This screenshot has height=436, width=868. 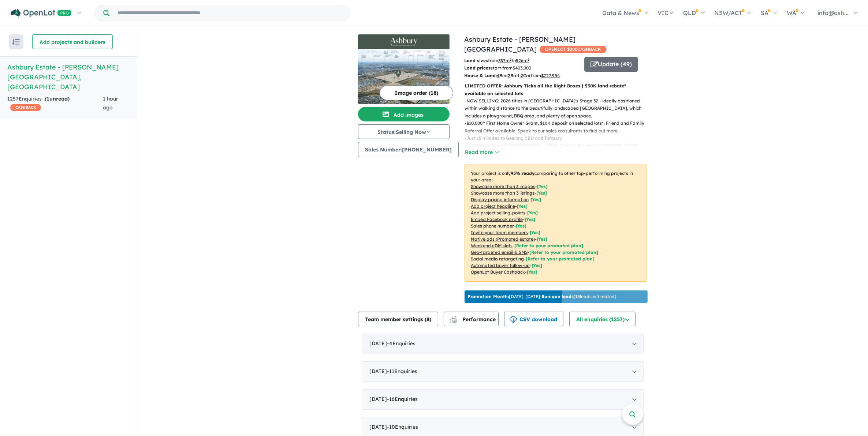 I want to click on span: 8, so click(x=428, y=319).